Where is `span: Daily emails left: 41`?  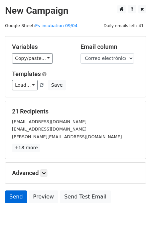
span: Daily emails left: 41 is located at coordinates (124, 26).